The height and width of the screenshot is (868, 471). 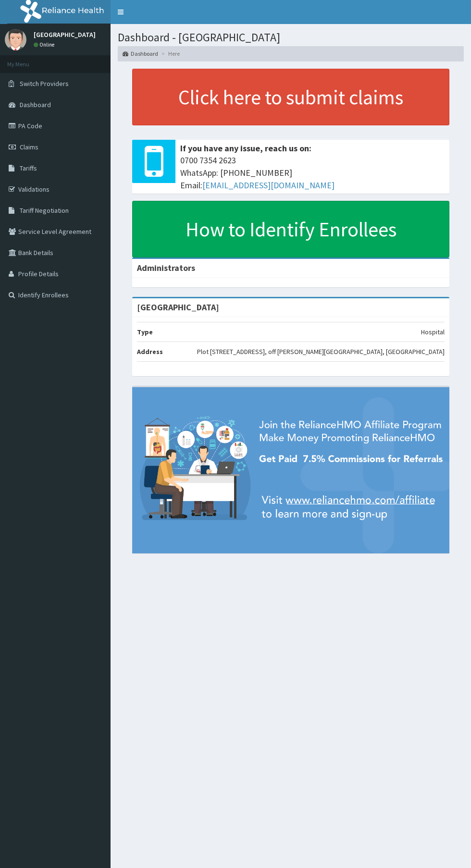 What do you see at coordinates (44, 211) in the screenshot?
I see `span: Tariff Negotiation` at bounding box center [44, 211].